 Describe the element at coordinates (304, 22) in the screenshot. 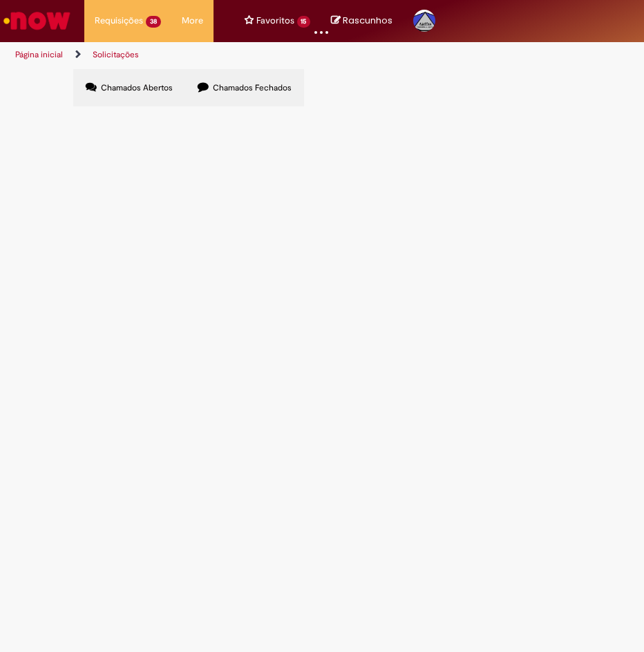

I see `span: 15` at that location.